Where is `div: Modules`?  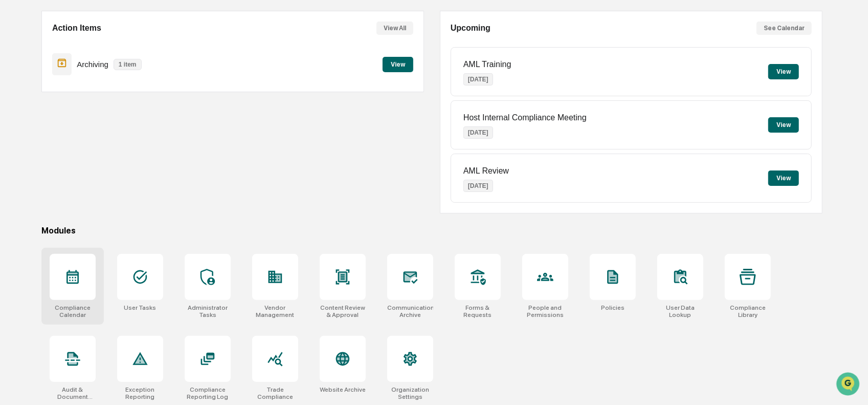 div: Modules is located at coordinates (431, 230).